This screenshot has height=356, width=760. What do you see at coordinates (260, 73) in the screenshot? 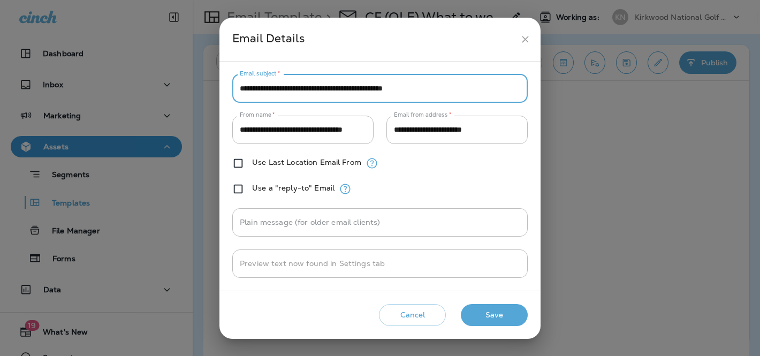
I see `label: Email subject` at bounding box center [260, 73].